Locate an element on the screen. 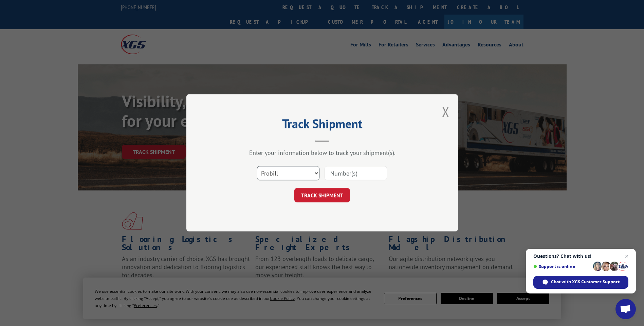  button: Close modal is located at coordinates (445, 111).